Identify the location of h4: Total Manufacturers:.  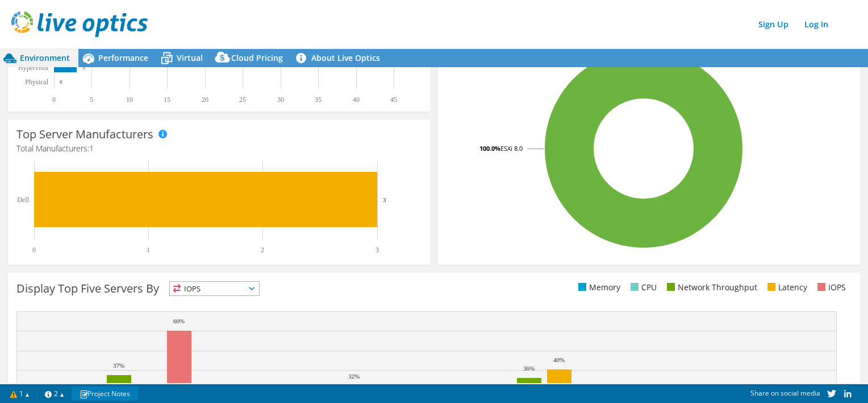
(219, 148).